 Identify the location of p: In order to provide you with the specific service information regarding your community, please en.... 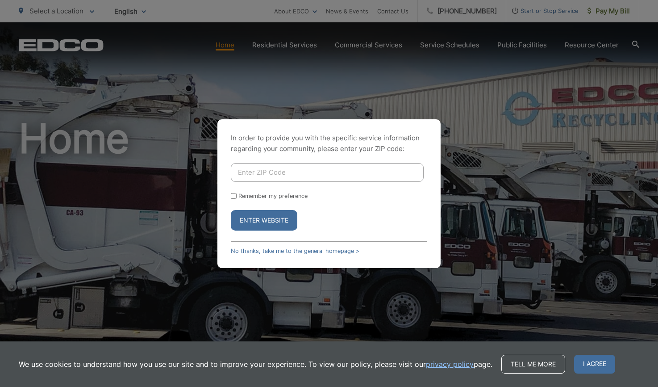
(329, 143).